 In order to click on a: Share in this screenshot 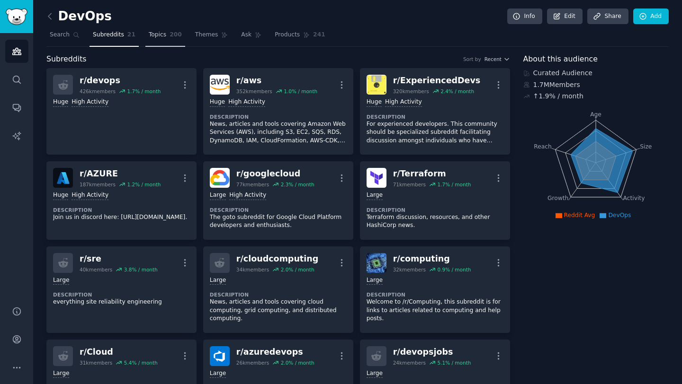, I will do `click(607, 17)`.